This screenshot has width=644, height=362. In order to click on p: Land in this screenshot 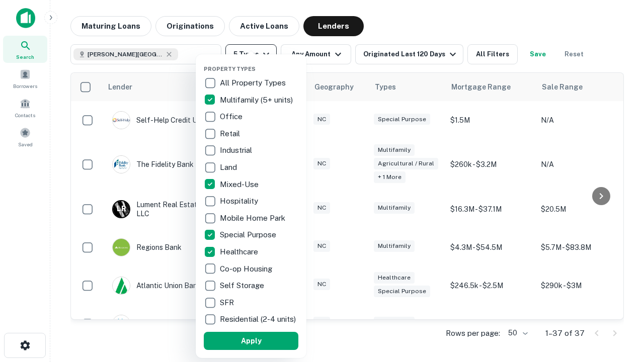, I will do `click(229, 167)`.